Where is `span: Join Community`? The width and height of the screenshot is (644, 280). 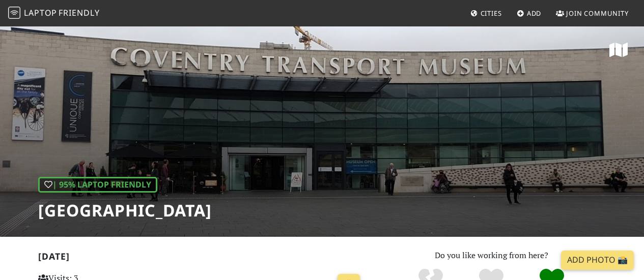 span: Join Community is located at coordinates (597, 14).